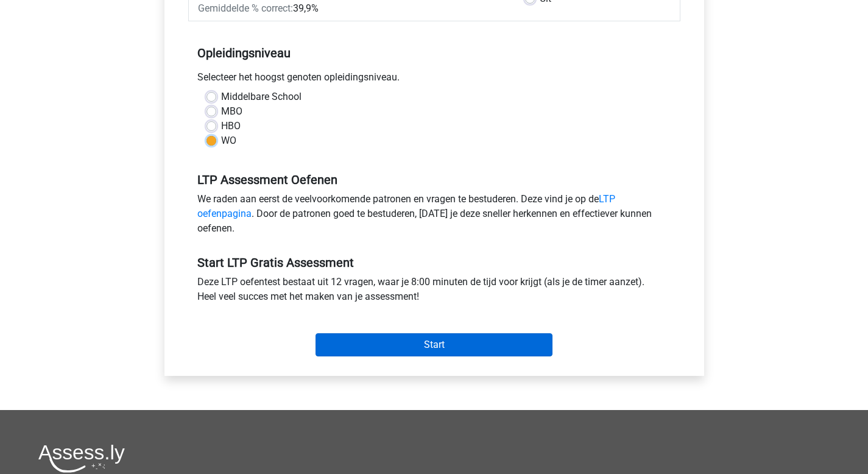 Image resolution: width=868 pixels, height=474 pixels. I want to click on div: 39,9%, so click(352, 8).